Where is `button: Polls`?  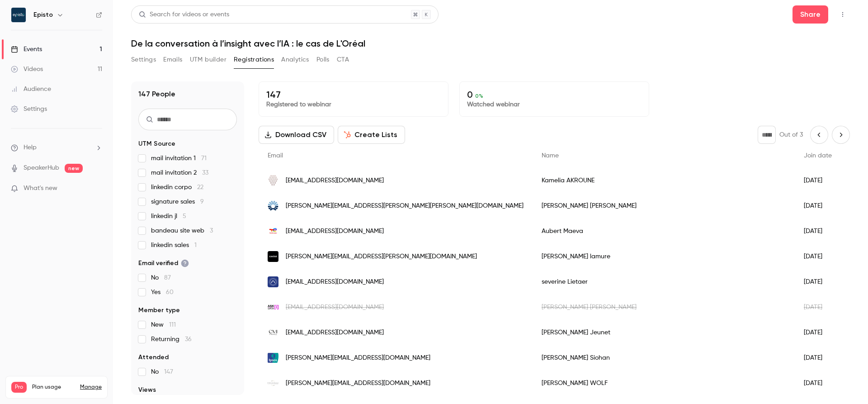
button: Polls is located at coordinates (323, 60).